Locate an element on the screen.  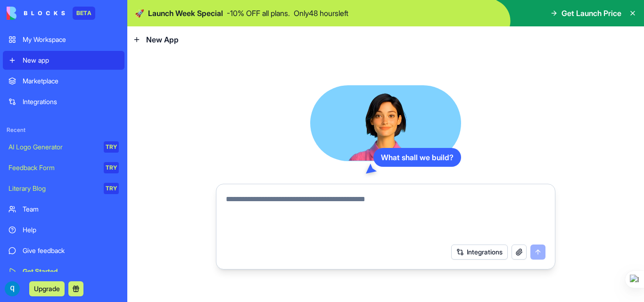
a: BETA is located at coordinates (51, 13).